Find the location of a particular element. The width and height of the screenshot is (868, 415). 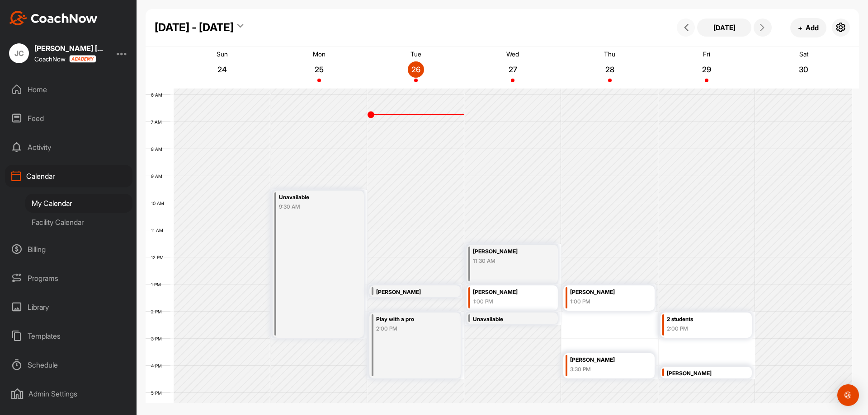

div: Activity is located at coordinates (69, 148).